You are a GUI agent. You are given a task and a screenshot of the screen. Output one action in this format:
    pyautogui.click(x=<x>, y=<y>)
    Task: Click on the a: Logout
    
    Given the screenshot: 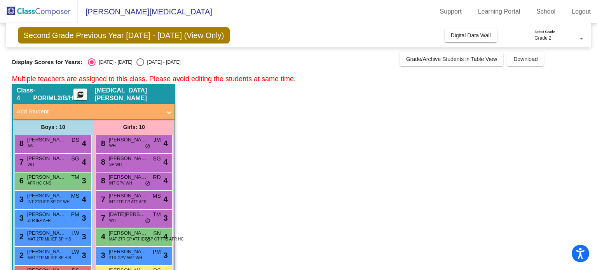 What is the action you would take?
    pyautogui.click(x=581, y=12)
    